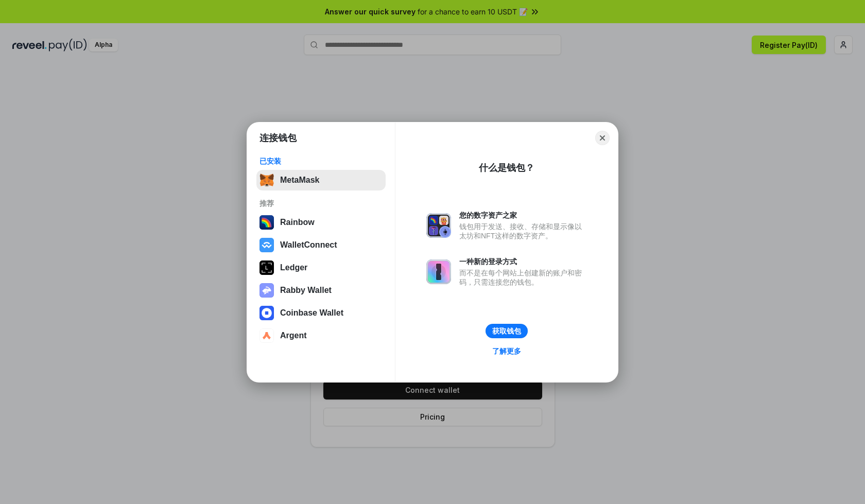  I want to click on button: Ledger, so click(321, 268).